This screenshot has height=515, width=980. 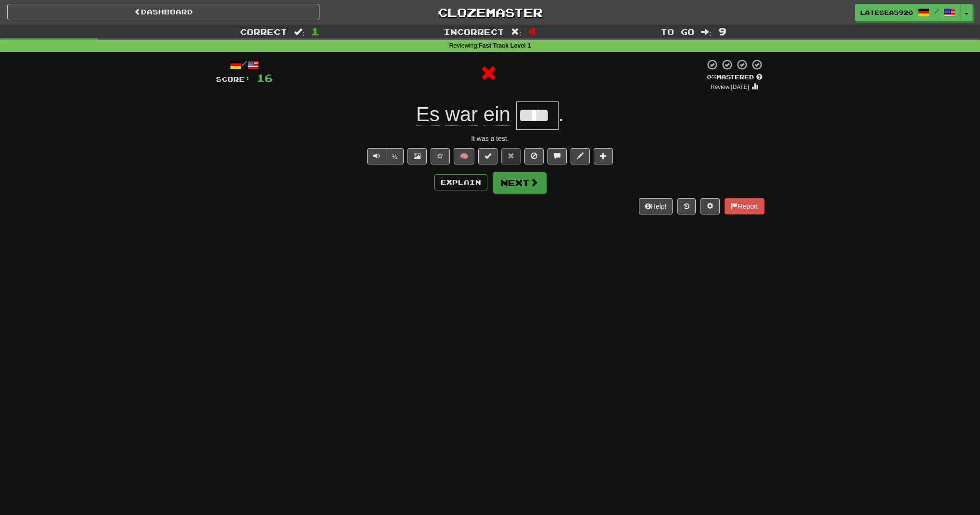 What do you see at coordinates (735, 77) in the screenshot?
I see `div: Mastered` at bounding box center [735, 77].